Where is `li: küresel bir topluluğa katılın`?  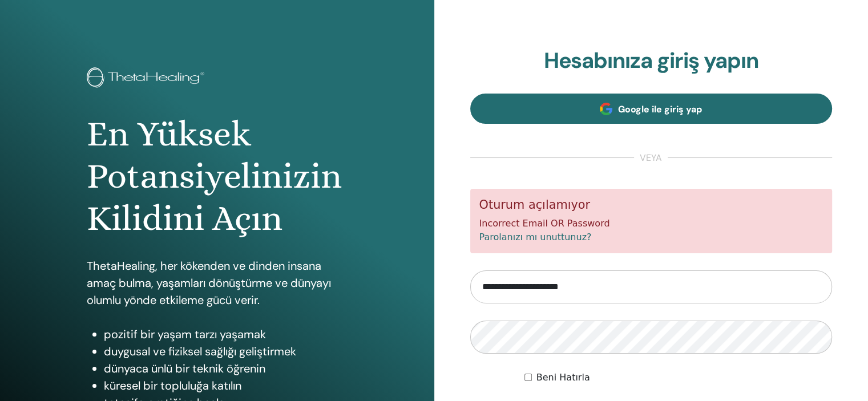
li: küresel bir topluluğa katılın is located at coordinates (225, 386).